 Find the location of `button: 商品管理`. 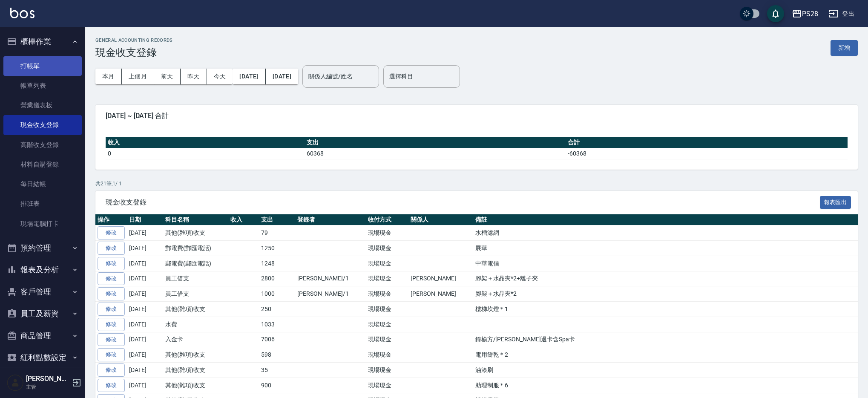

button: 商品管理 is located at coordinates (43, 336).